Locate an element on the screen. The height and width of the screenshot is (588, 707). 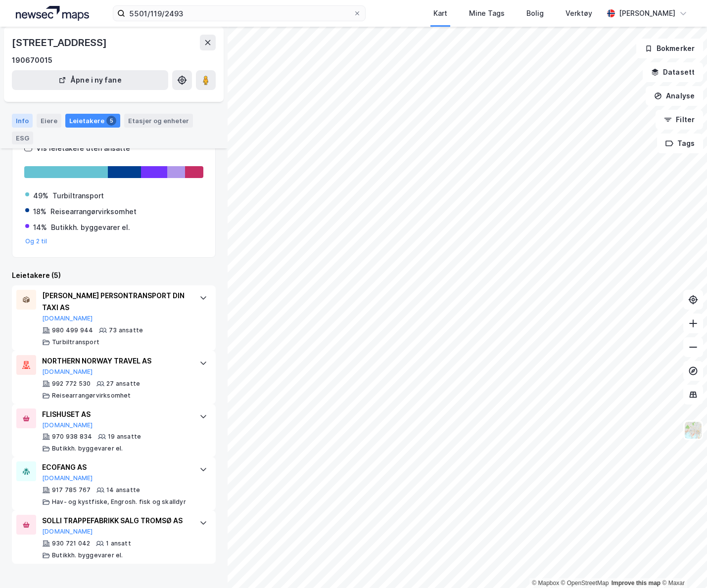
a: Improve this map is located at coordinates (636, 583).